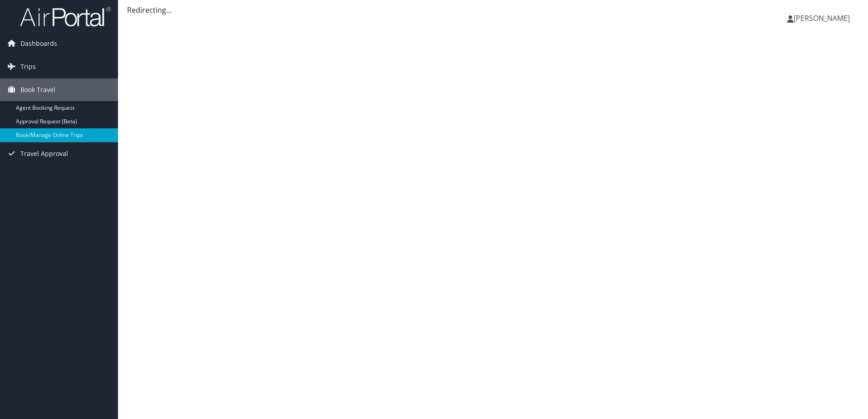 The width and height of the screenshot is (868, 419). What do you see at coordinates (66, 16) in the screenshot?
I see `img: airportal-logo.png` at bounding box center [66, 16].